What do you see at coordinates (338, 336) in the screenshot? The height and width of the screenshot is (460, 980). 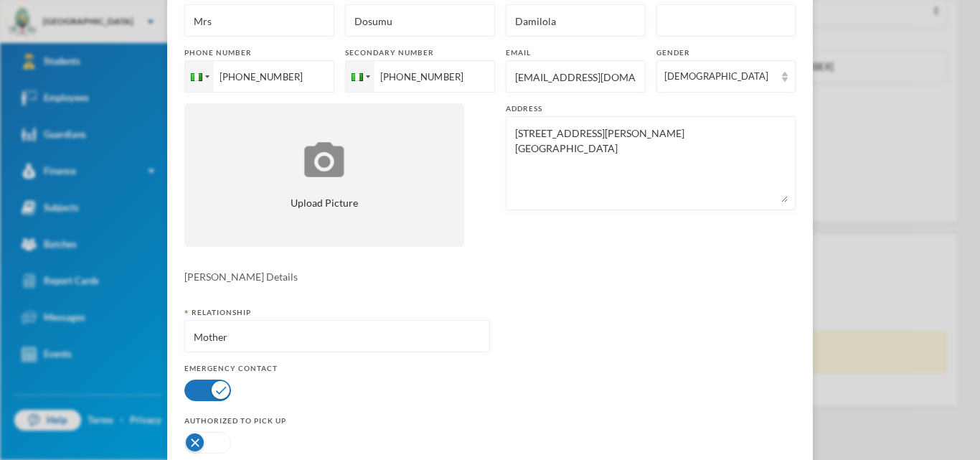 I see `input: eg: Mother, Father, Uncle, Aunt` at bounding box center [338, 336].